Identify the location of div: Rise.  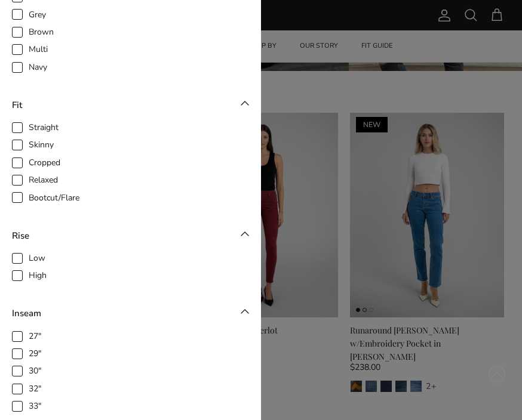
(21, 236).